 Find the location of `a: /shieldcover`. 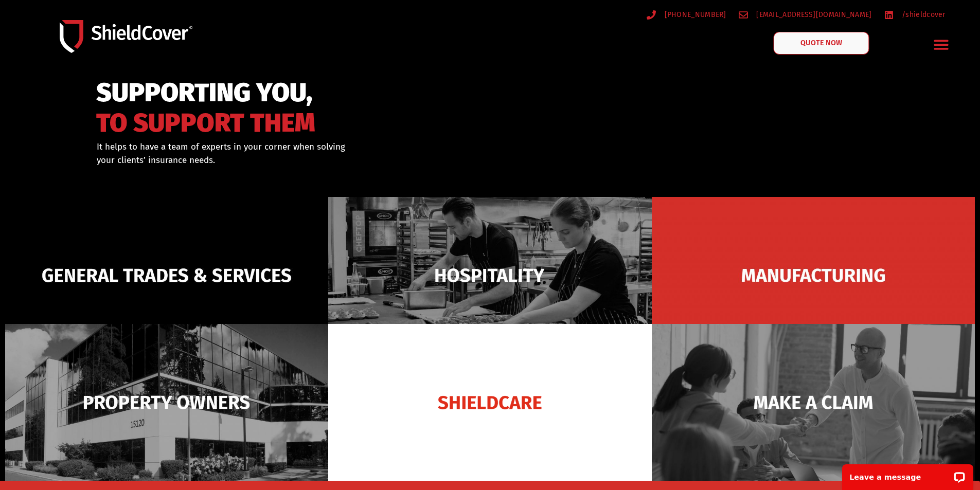

a: /shieldcover is located at coordinates (915, 14).